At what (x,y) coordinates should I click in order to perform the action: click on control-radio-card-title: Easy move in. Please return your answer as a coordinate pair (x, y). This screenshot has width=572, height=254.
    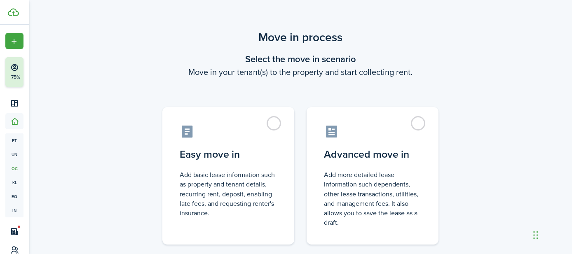
    Looking at the image, I should click on (228, 154).